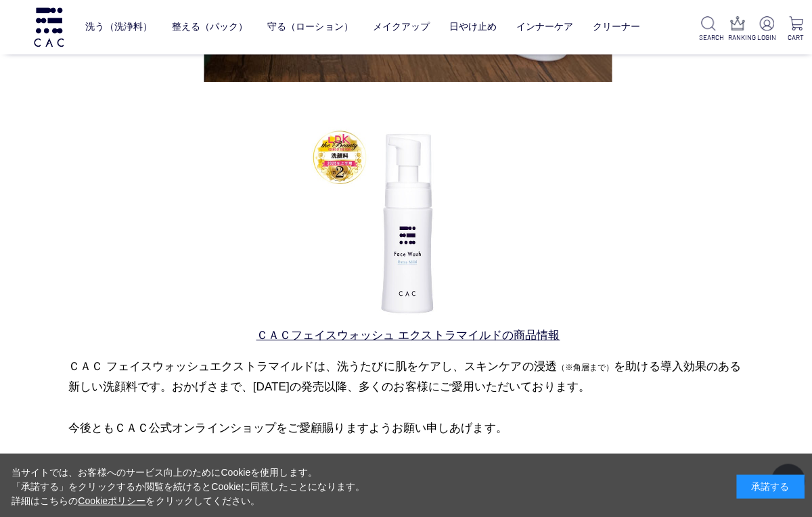 The height and width of the screenshot is (517, 812). Describe the element at coordinates (49, 26) in the screenshot. I see `img: logo` at that location.